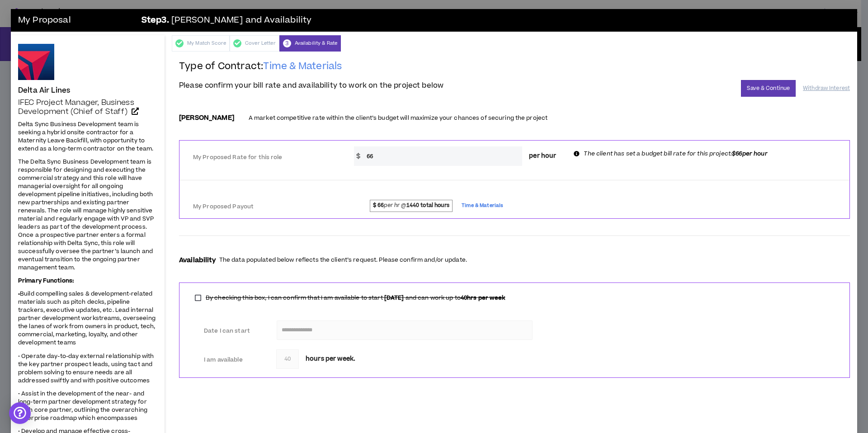  Describe the element at coordinates (197, 261) in the screenshot. I see `h3: Availability` at that location.